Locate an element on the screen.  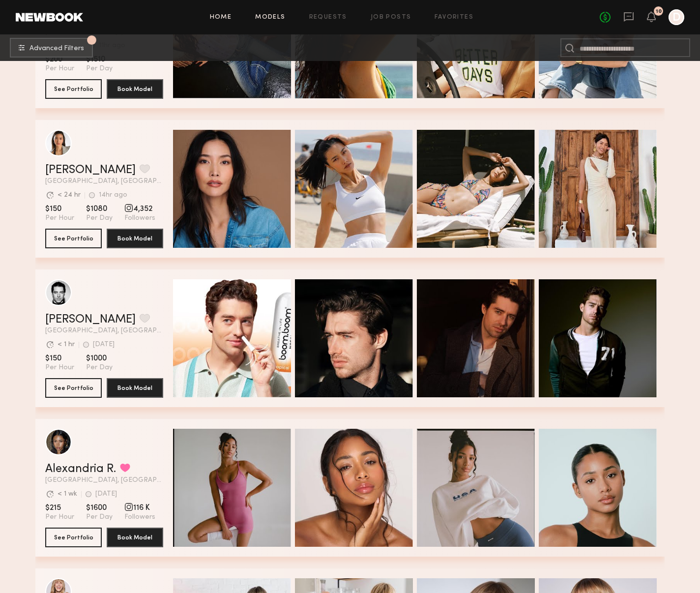
a: D is located at coordinates (676, 17).